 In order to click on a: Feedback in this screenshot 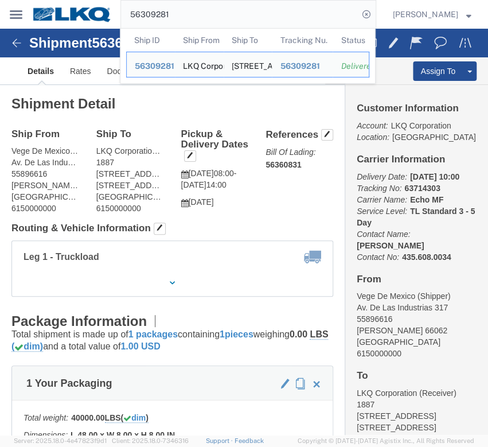, I will do `click(248, 440)`.